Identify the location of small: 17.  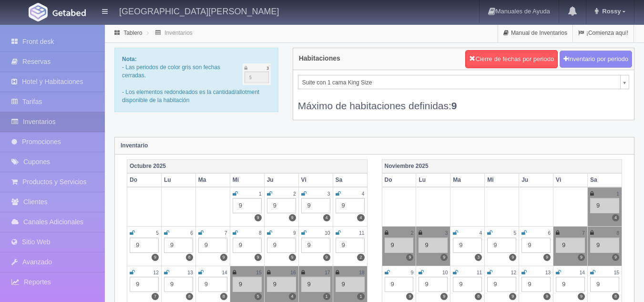
(327, 273).